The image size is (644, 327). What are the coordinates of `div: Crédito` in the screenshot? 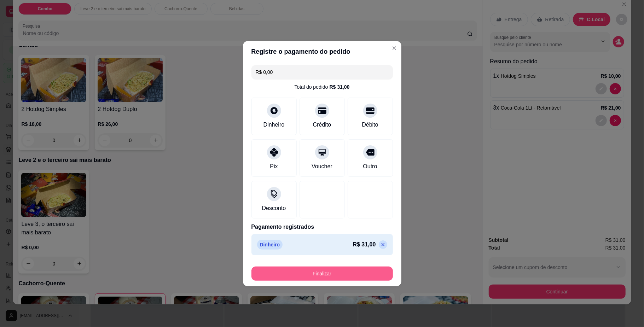 It's located at (322, 125).